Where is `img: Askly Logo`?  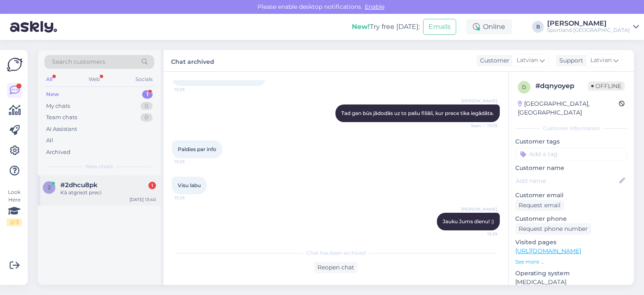
img: Askly Logo is located at coordinates (15, 64).